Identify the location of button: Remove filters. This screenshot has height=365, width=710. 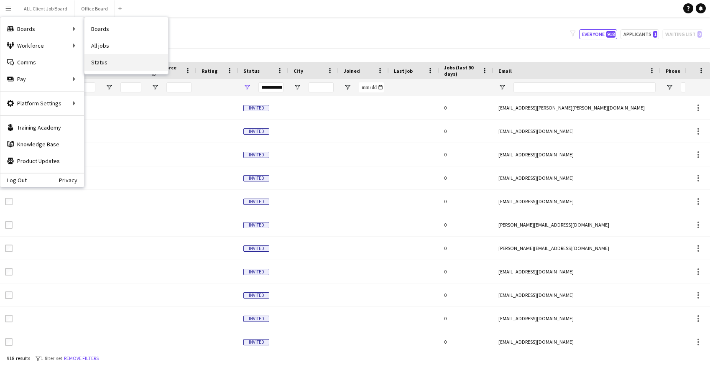
(81, 359).